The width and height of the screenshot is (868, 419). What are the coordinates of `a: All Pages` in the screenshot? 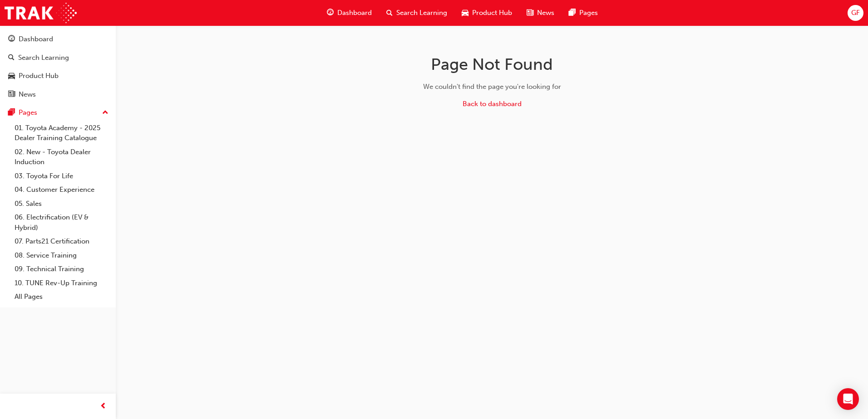 It's located at (62, 297).